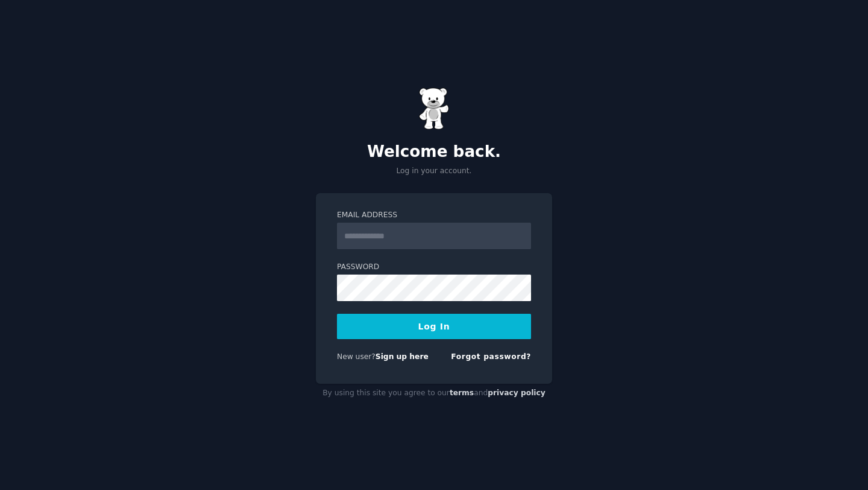 The height and width of the screenshot is (490, 868). Describe the element at coordinates (434, 393) in the screenshot. I see `div: By using this site you agree to our and` at that location.